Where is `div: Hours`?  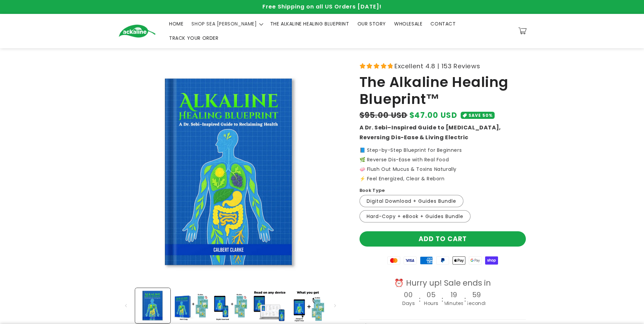 div: Hours is located at coordinates (431, 303).